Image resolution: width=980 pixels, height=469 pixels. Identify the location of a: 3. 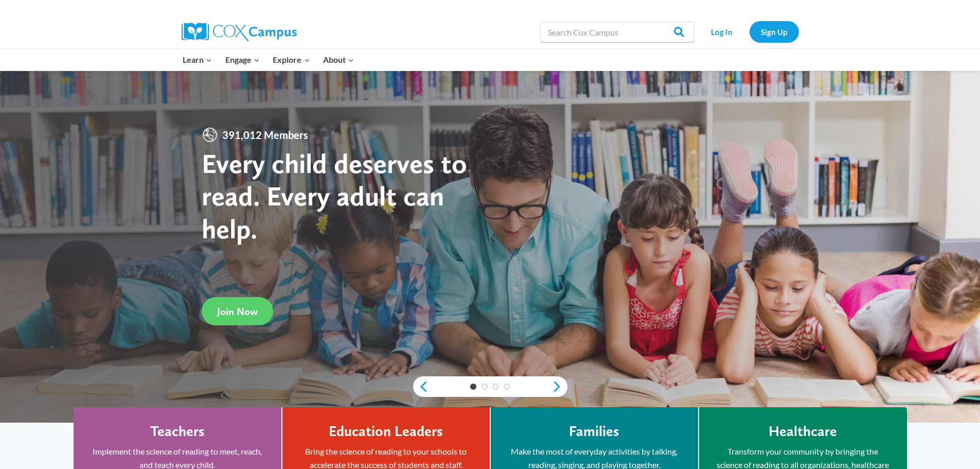
(496, 386).